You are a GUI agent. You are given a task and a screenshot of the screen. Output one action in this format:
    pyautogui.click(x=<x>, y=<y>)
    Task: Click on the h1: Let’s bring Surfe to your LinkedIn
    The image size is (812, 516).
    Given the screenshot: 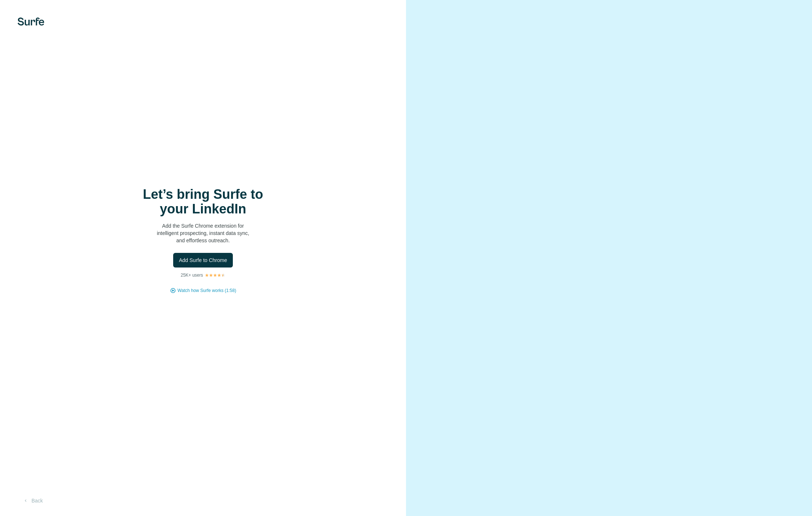 What is the action you would take?
    pyautogui.click(x=203, y=202)
    